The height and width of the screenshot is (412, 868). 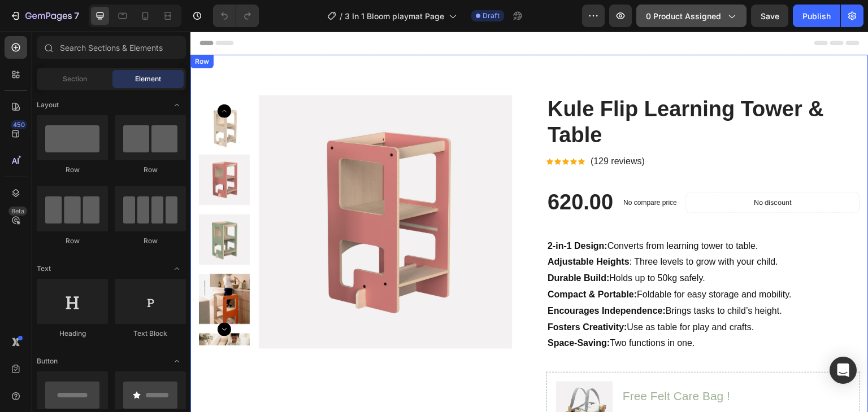 I want to click on p: Converts from learning tower to table., so click(x=512, y=215).